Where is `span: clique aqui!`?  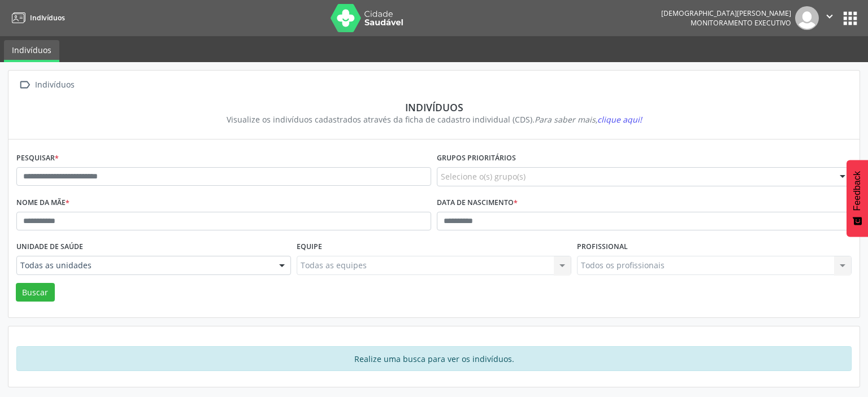
span: clique aqui! is located at coordinates (620, 119).